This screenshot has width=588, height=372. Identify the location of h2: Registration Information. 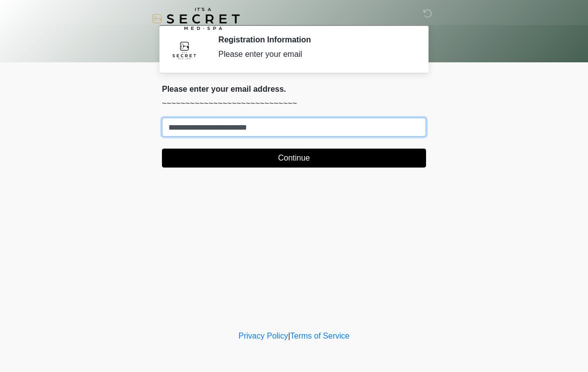
(315, 39).